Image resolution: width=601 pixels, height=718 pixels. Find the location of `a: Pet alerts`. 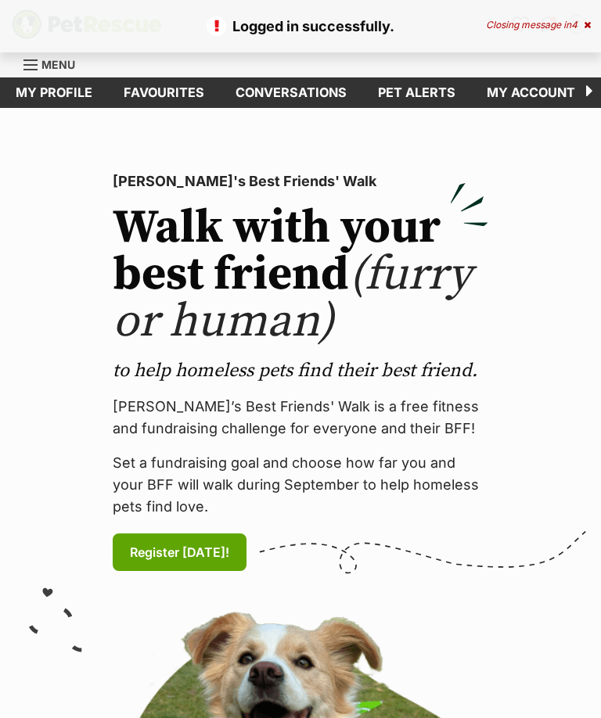

a: Pet alerts is located at coordinates (416, 92).